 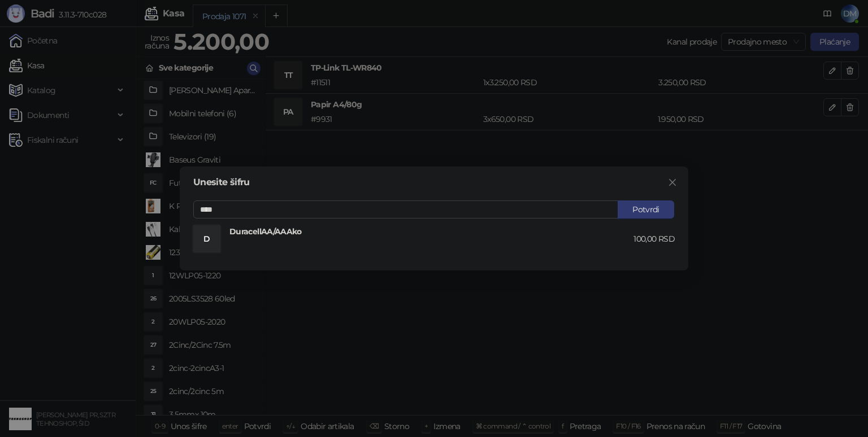 What do you see at coordinates (646, 210) in the screenshot?
I see `button: Potvrdi` at bounding box center [646, 210].